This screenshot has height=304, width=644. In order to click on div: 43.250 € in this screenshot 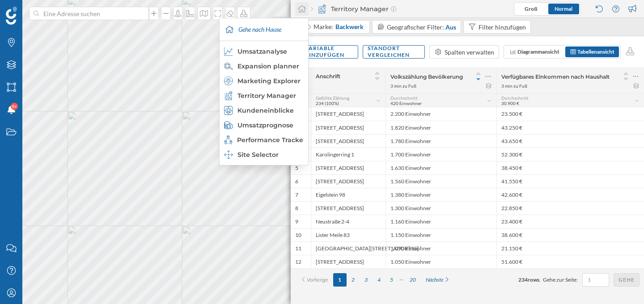, I will do `click(571, 128)`.